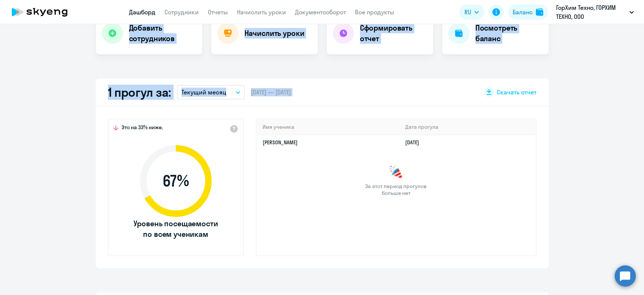 The height and width of the screenshot is (295, 644). Describe the element at coordinates (320, 12) in the screenshot. I see `a: Документооборот` at that location.